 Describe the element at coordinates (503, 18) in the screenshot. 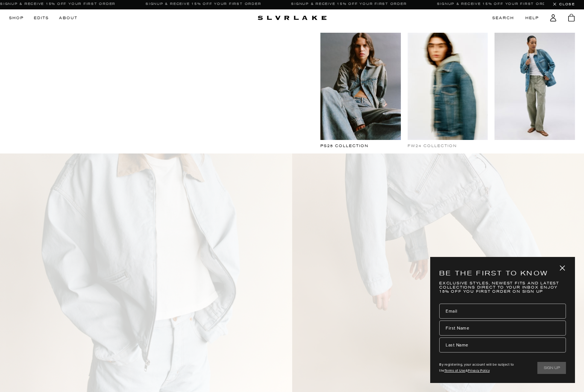

I see `button: Search` at that location.